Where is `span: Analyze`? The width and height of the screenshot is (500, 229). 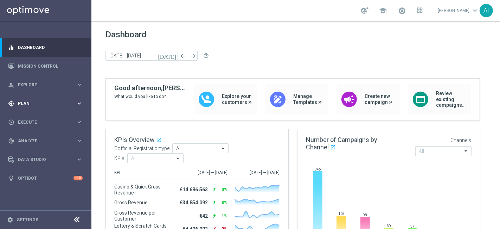 span: Analyze is located at coordinates (47, 141).